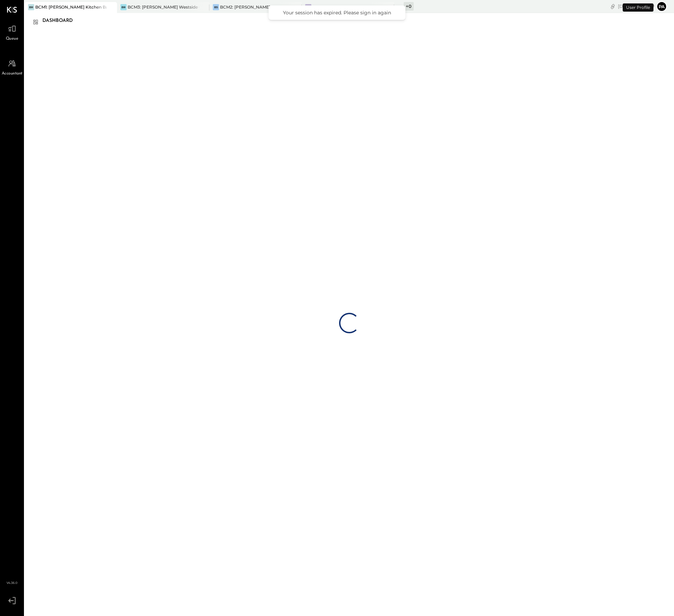  I want to click on div: Dashboard, so click(61, 21).